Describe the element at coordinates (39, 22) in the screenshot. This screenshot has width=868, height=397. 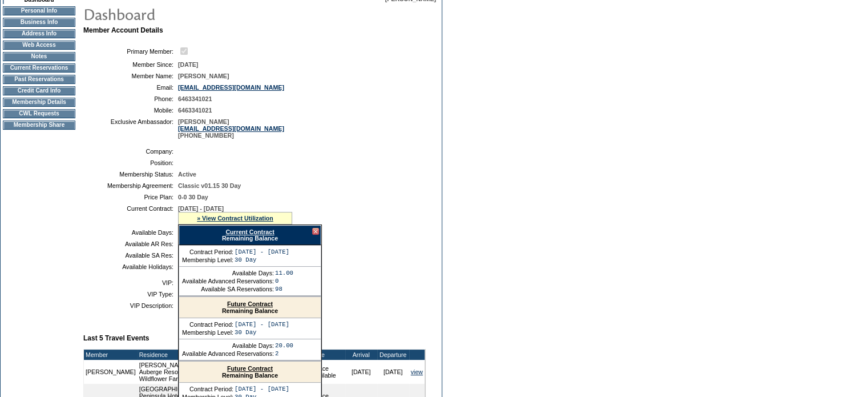
I see `td: Business Info` at that location.